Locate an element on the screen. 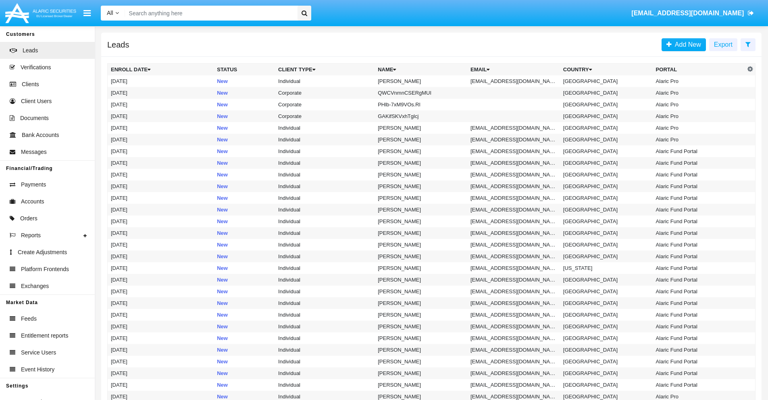 The width and height of the screenshot is (768, 400). span: Exchanges is located at coordinates (35, 286).